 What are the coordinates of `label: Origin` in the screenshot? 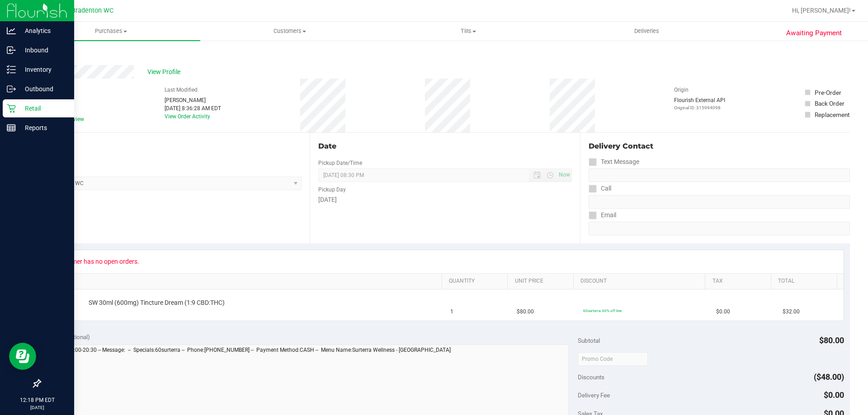 It's located at (681, 90).